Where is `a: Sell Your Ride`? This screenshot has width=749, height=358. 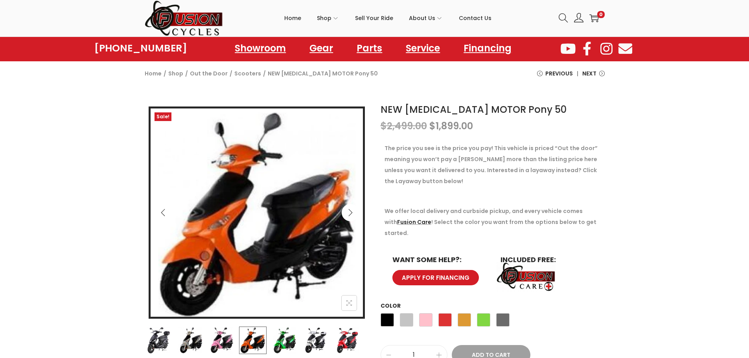
a: Sell Your Ride is located at coordinates (374, 18).